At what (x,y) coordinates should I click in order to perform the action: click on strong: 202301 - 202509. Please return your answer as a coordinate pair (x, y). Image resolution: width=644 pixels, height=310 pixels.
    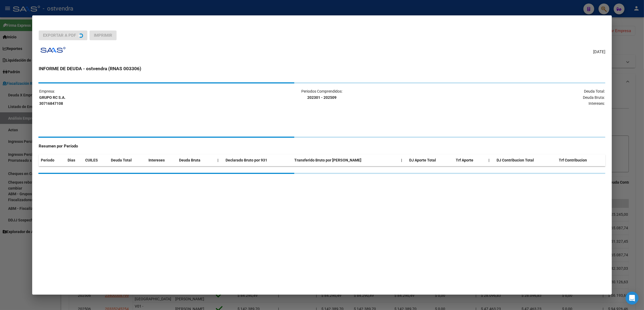
    Looking at the image, I should click on (322, 97).